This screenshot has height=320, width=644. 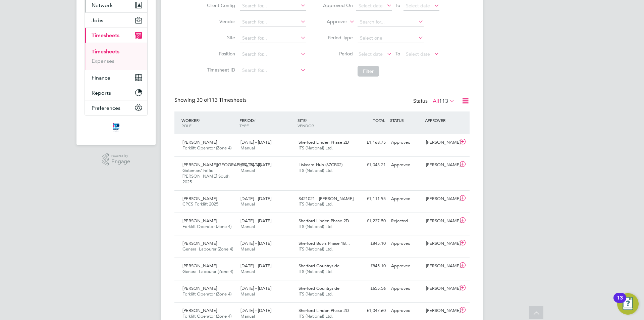 What do you see at coordinates (220, 38) in the screenshot?
I see `label: Site` at bounding box center [220, 38].